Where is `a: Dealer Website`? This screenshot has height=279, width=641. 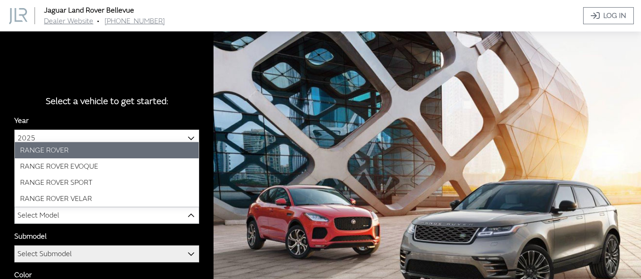 a: Dealer Website is located at coordinates (69, 21).